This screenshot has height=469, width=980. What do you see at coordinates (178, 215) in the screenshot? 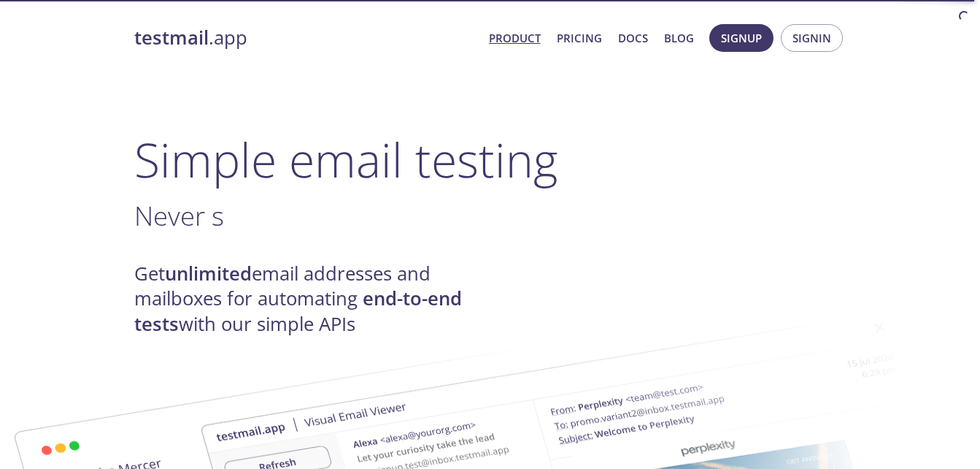
I see `span: Never s` at bounding box center [178, 215].